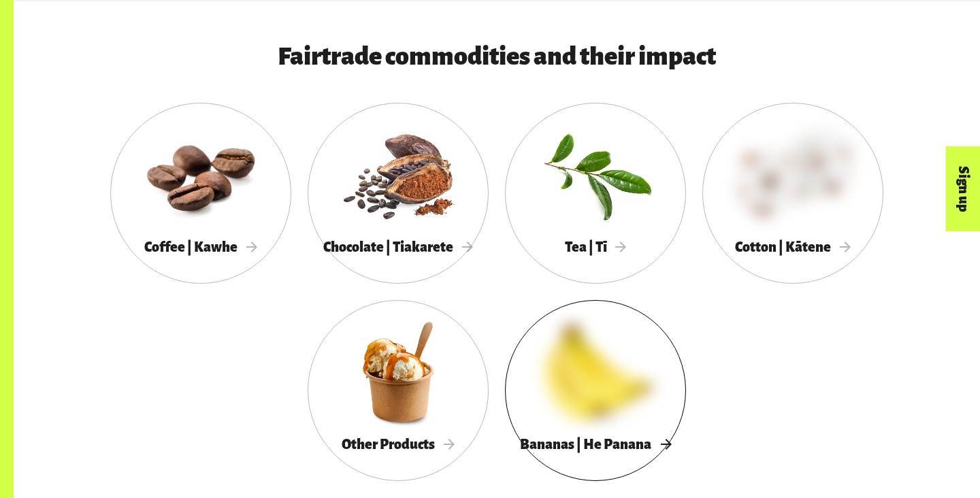  I want to click on a: Coffee | Kawhe, so click(200, 194).